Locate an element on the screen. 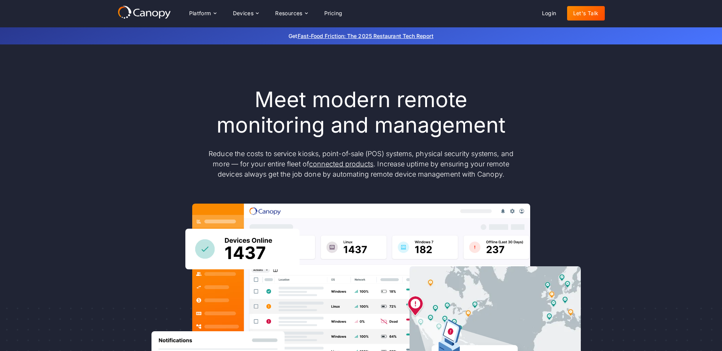 This screenshot has height=351, width=722. a: Fast-Food Friction: The 2025 Restaurant Tech Report is located at coordinates (365, 36).